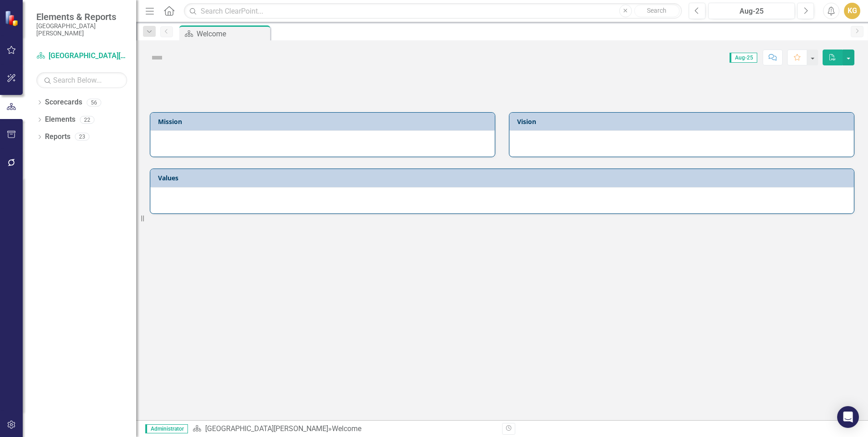 The width and height of the screenshot is (868, 437). I want to click on img: Not Defined, so click(157, 58).